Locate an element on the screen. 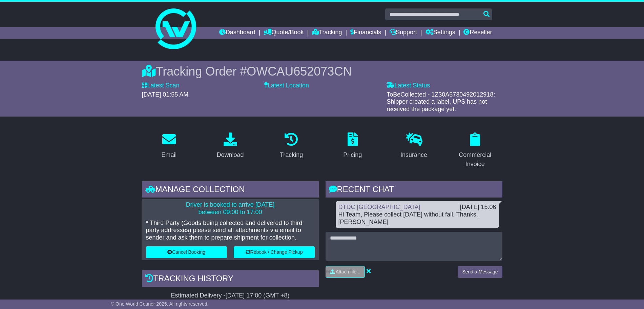  a: Financials is located at coordinates (365, 33).